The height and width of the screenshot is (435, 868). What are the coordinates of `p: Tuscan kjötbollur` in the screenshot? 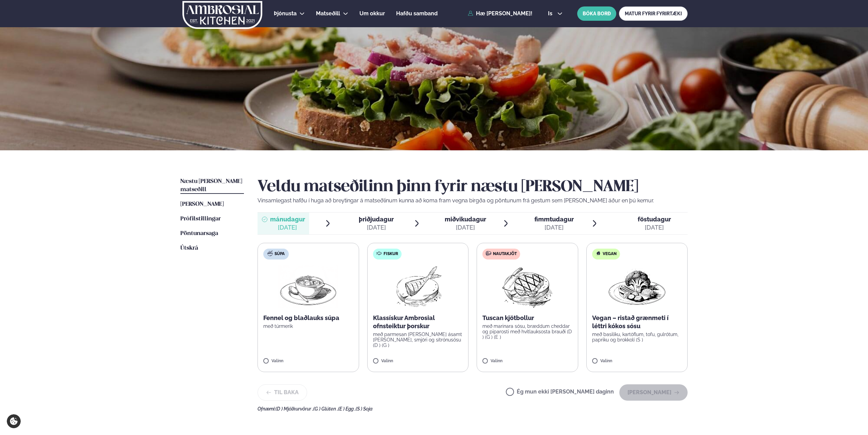 It's located at (527, 318).